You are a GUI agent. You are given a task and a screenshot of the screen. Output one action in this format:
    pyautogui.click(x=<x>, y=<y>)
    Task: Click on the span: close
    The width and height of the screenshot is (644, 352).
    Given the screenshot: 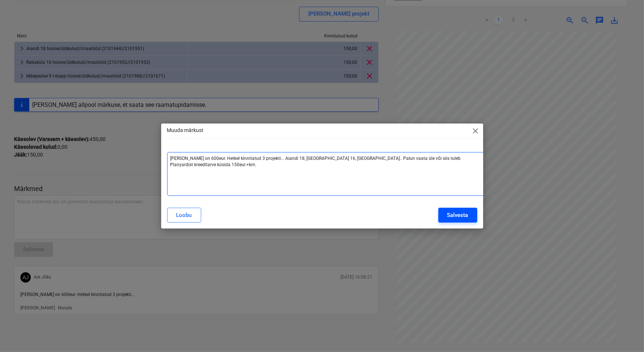 What is the action you would take?
    pyautogui.click(x=476, y=131)
    